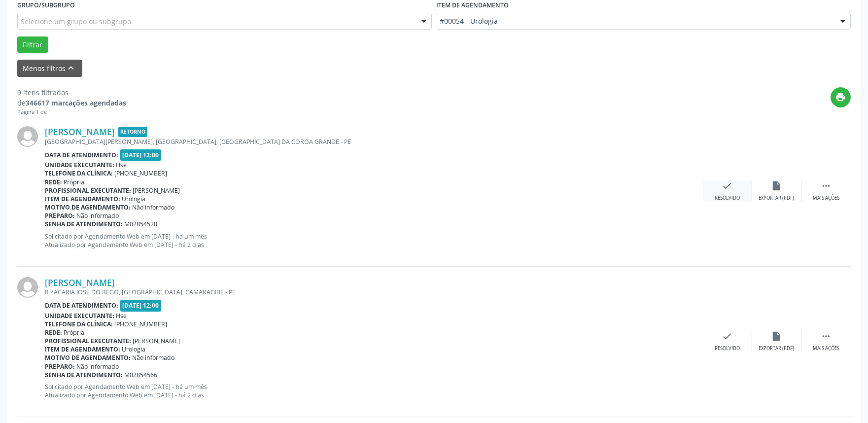 Image resolution: width=868 pixels, height=423 pixels. What do you see at coordinates (840, 97) in the screenshot?
I see `button: print` at bounding box center [840, 97].